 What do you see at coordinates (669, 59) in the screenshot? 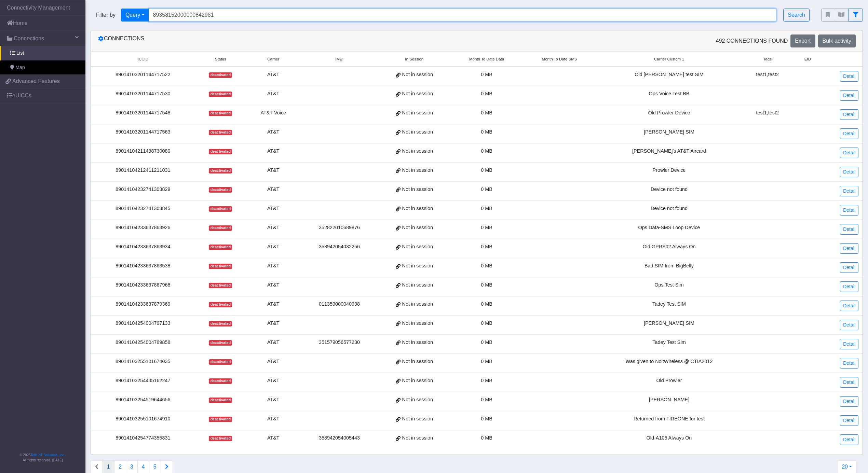
I see `span: Carrier Custom 1` at bounding box center [669, 59].